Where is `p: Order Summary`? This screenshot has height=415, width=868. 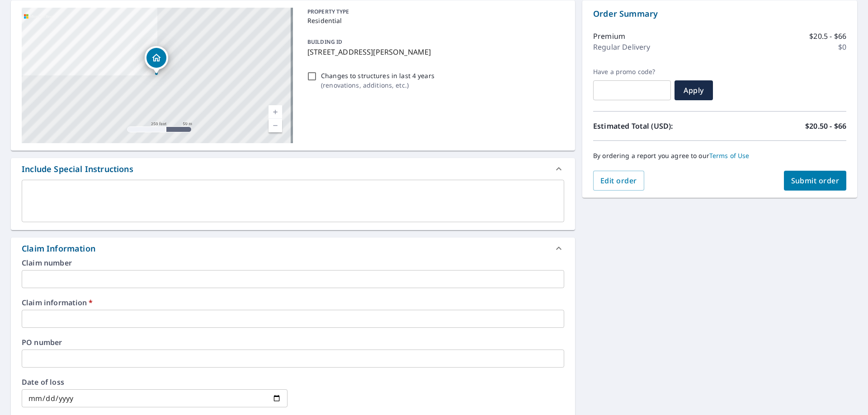 p: Order Summary is located at coordinates (720, 13).